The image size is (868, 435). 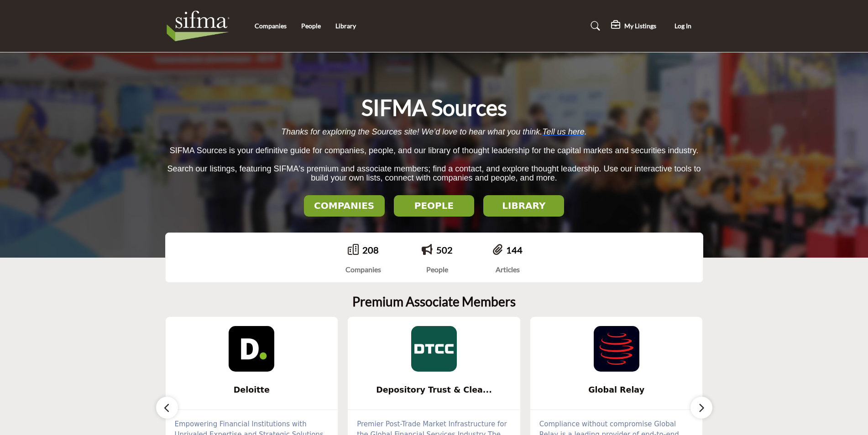 I want to click on b: Deloitte, so click(x=252, y=390).